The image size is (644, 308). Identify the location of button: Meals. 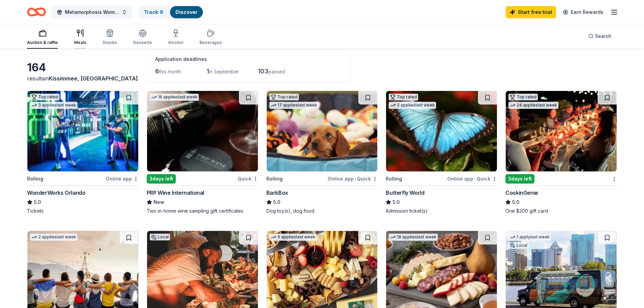
(80, 37).